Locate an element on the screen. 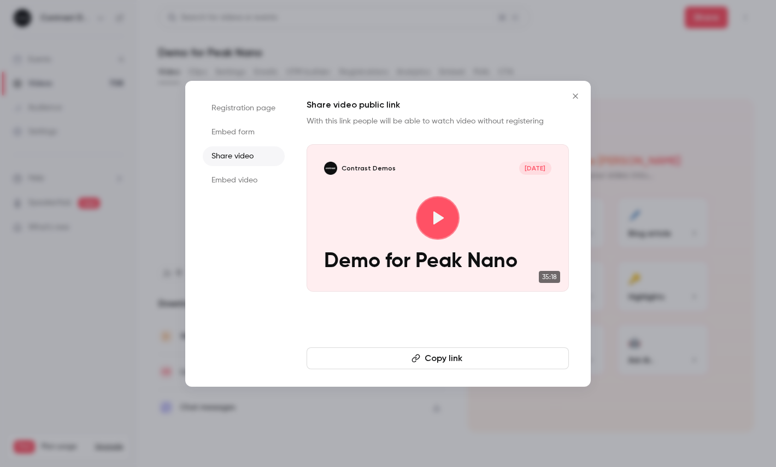  button: Close is located at coordinates (575, 96).